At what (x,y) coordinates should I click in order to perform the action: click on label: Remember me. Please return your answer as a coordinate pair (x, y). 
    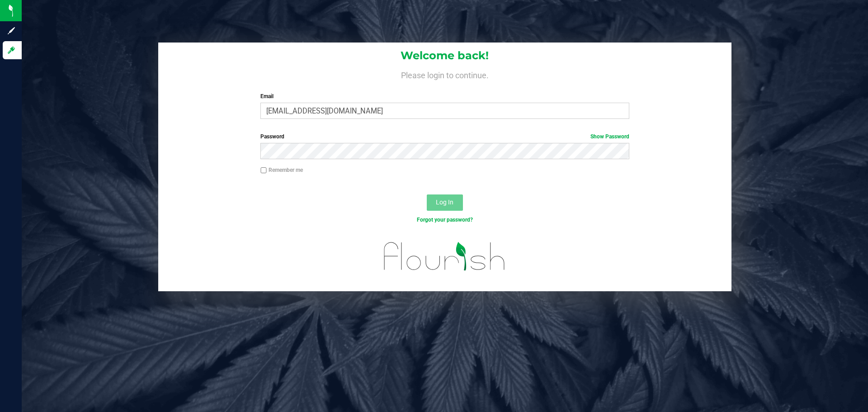
    Looking at the image, I should click on (282, 170).